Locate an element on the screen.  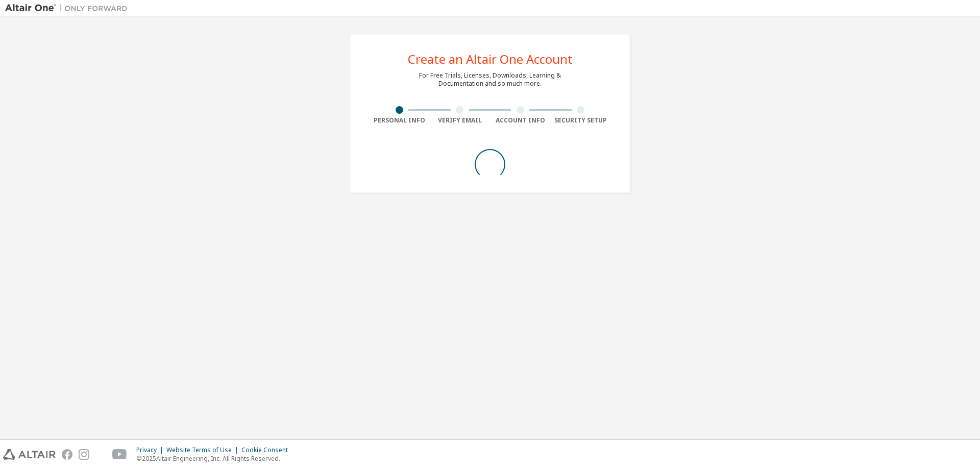
div: Cookie Consent is located at coordinates (267, 450).